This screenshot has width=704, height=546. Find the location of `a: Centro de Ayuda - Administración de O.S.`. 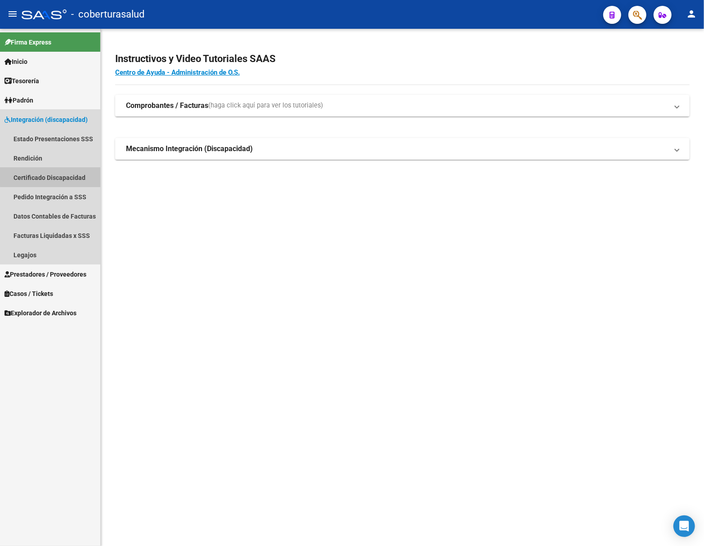

a: Centro de Ayuda - Administración de O.S. is located at coordinates (177, 72).